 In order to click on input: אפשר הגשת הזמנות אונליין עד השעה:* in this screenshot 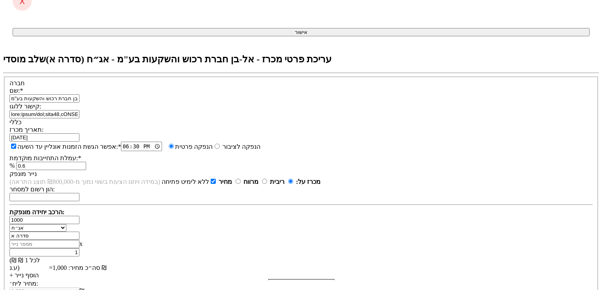, I will do `click(13, 146)`.